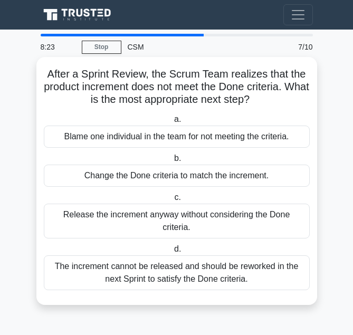 This screenshot has height=335, width=353. What do you see at coordinates (177, 221) in the screenshot?
I see `div: Release the increment anyway without considering the Done criteria.` at bounding box center [177, 221].